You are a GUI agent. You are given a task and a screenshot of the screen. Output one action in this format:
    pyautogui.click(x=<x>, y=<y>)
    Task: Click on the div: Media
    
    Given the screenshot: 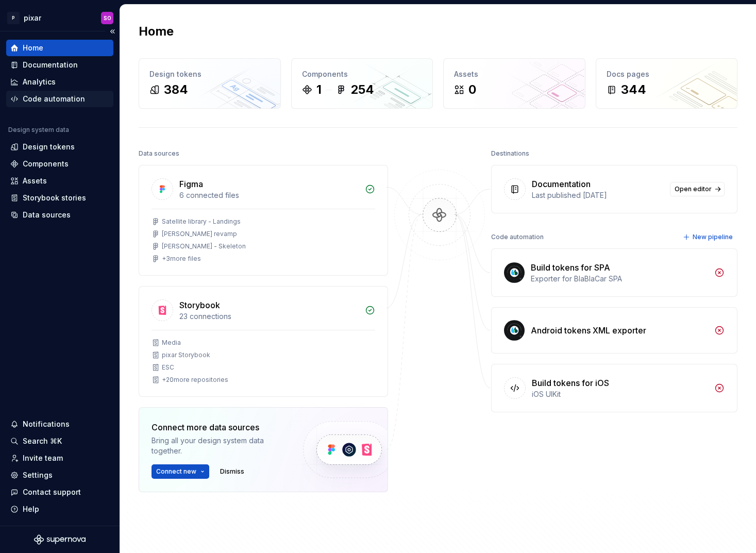 What is the action you would take?
    pyautogui.click(x=171, y=343)
    